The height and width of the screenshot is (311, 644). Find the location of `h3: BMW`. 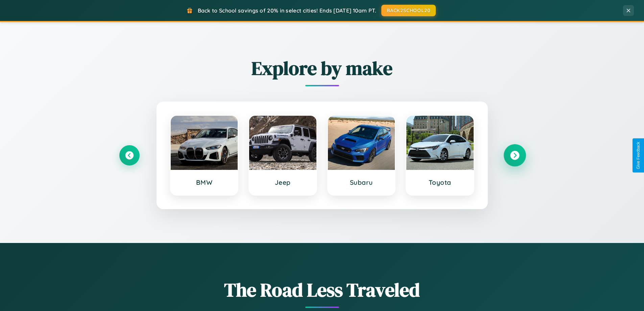

h3: BMW is located at coordinates (204, 182).